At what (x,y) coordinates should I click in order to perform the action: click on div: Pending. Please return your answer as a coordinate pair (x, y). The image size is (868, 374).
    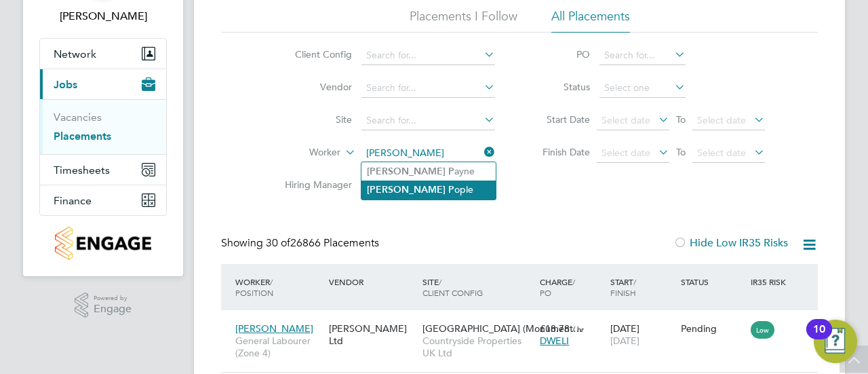
    Looking at the image, I should click on (712, 329).